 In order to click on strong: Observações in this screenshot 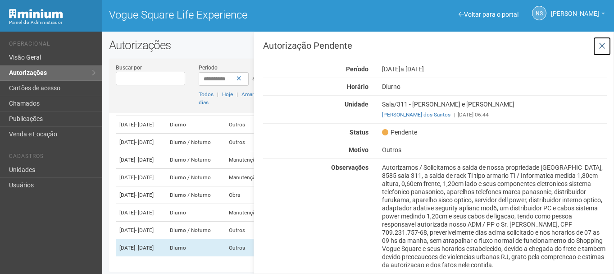, I will do `click(350, 167)`.